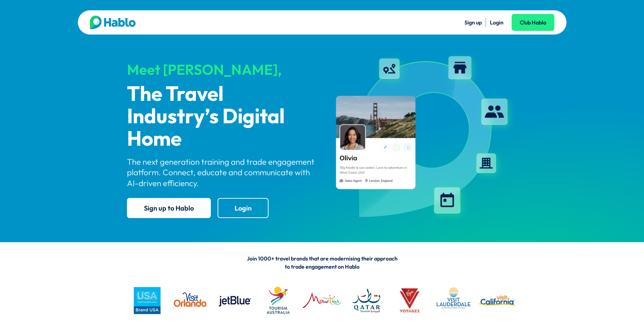  What do you see at coordinates (113, 22) in the screenshot?
I see `img: Hablo logo main 2` at bounding box center [113, 22].